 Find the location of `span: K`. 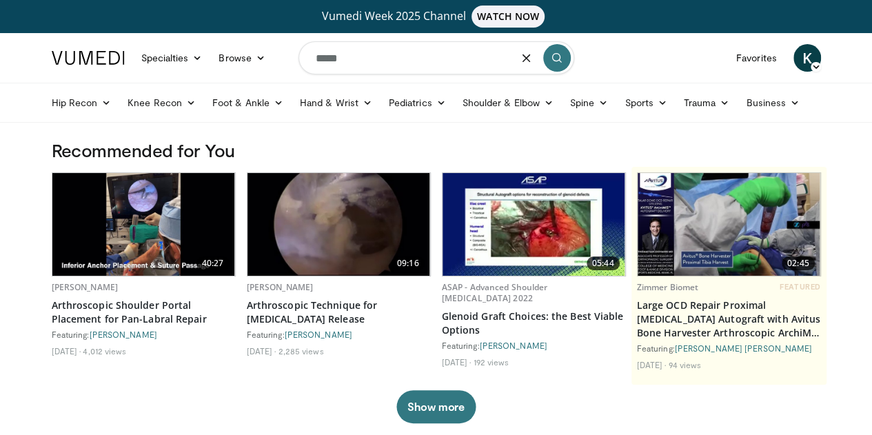

span: K is located at coordinates (807, 58).